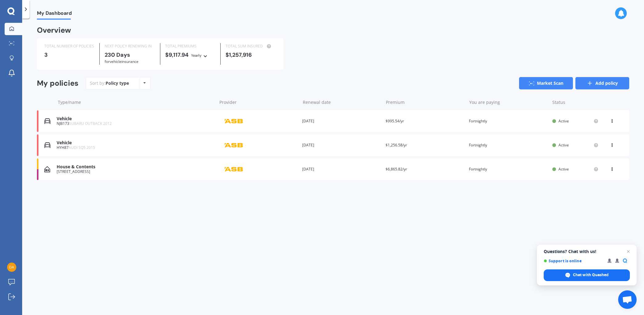  Describe the element at coordinates (122, 61) in the screenshot. I see `span: for Vehicle insurance` at that location.